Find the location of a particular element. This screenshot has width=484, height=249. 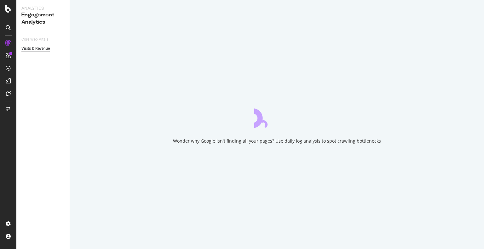

div: animation is located at coordinates (277, 117).